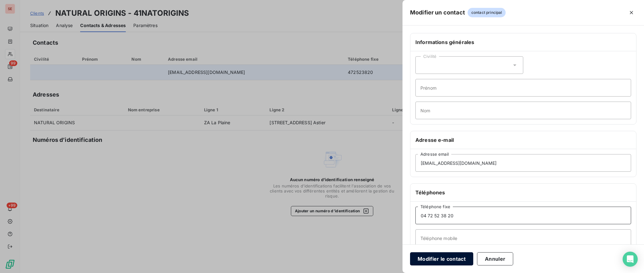  I want to click on span: contact principal, so click(487, 13).